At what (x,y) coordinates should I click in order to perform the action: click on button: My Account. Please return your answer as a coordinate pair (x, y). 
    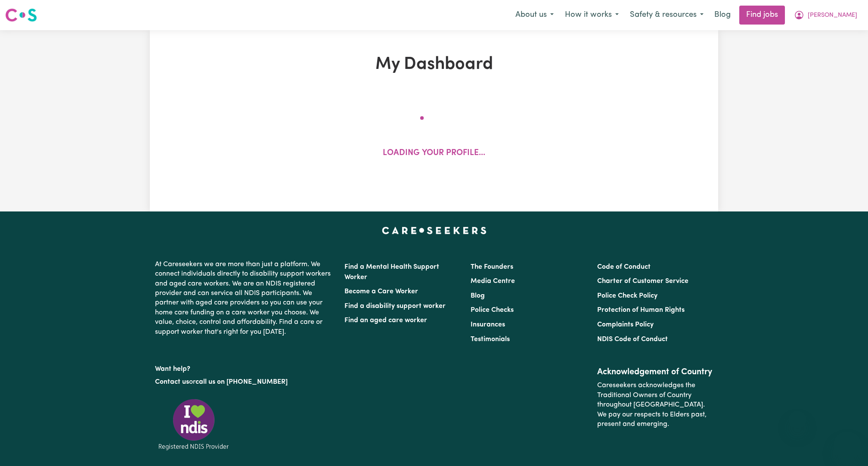
    Looking at the image, I should click on (825, 15).